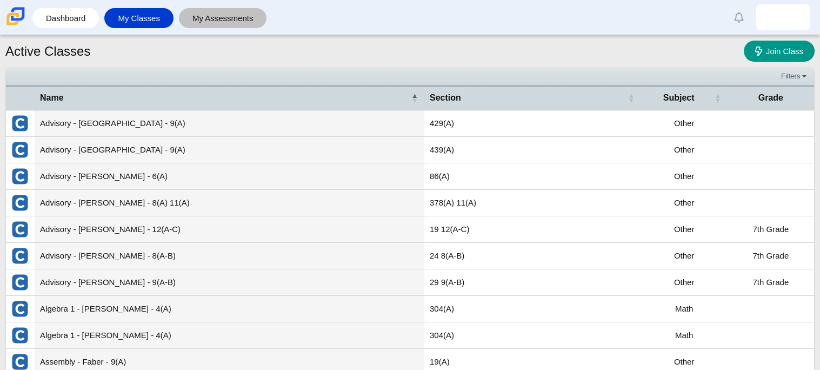  I want to click on img: sarai.delgado.3cmHeJ, so click(783, 17).